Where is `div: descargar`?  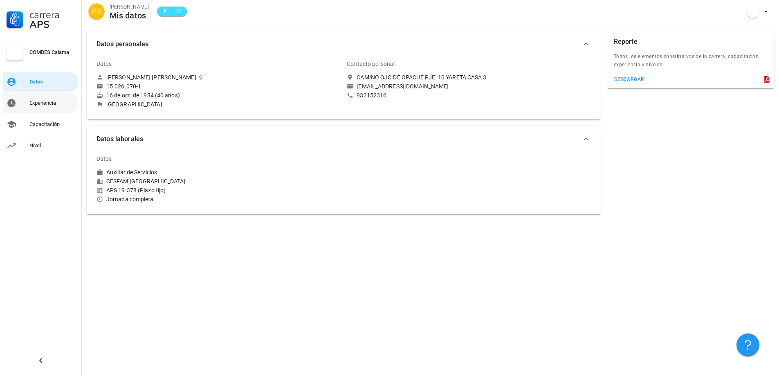
div: descargar is located at coordinates (629, 79).